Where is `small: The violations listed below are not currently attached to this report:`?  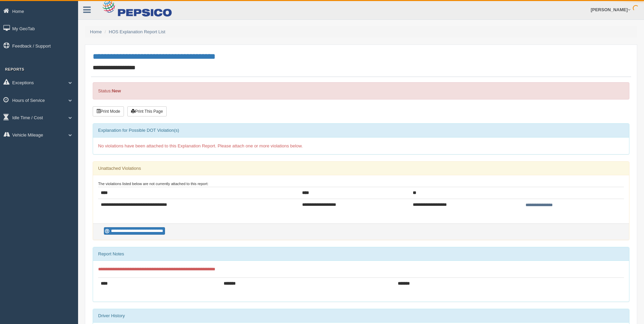
small: The violations listed below are not currently attached to this report: is located at coordinates (154, 183).